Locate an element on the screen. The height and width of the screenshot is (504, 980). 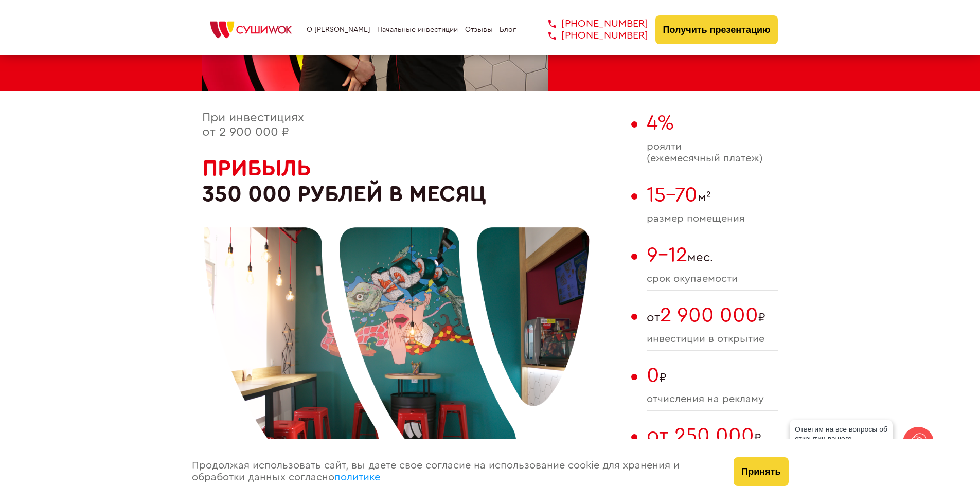
span: от ₽ is located at coordinates (712, 315).